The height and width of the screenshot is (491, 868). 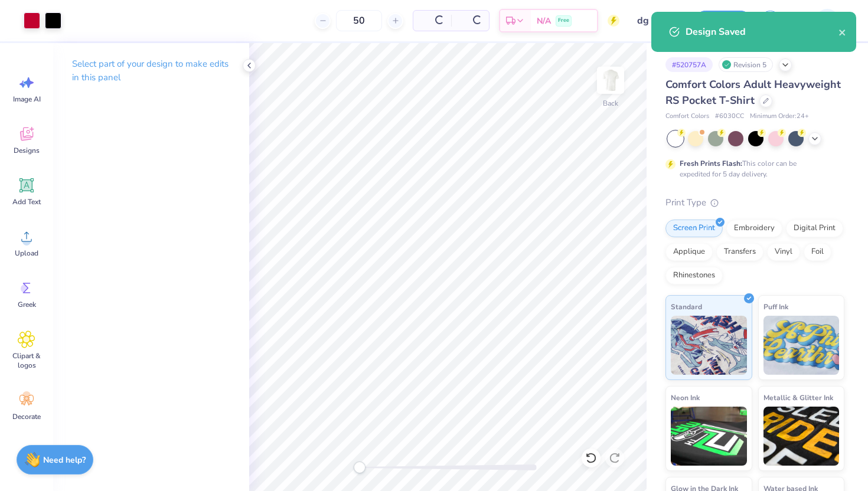 I want to click on input: Untitled Design, so click(x=657, y=21).